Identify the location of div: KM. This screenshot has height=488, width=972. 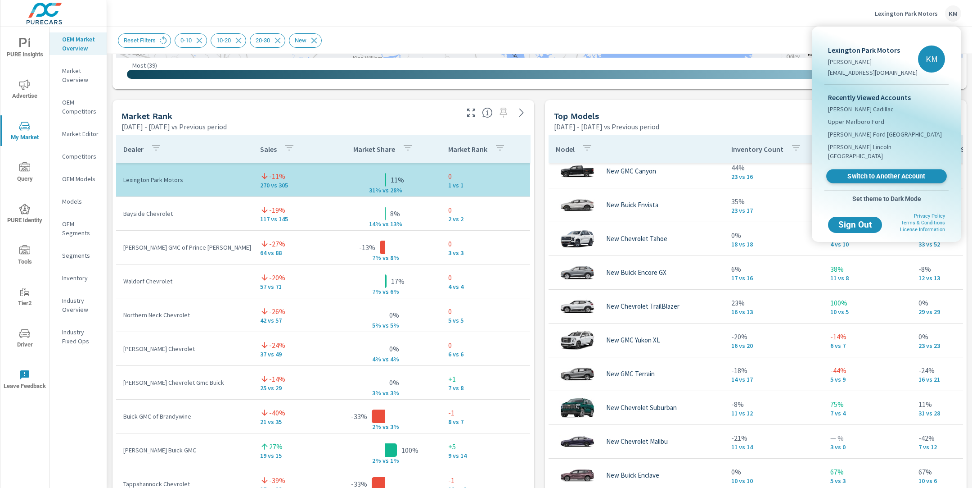
(932, 59).